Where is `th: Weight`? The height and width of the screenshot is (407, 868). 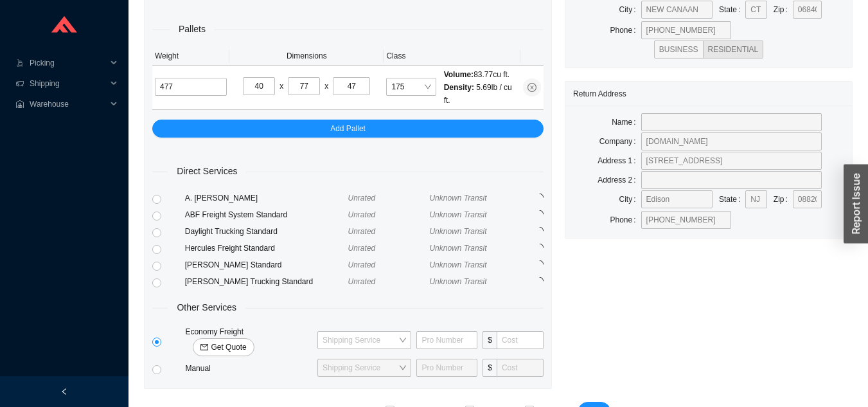 th: Weight is located at coordinates (191, 56).